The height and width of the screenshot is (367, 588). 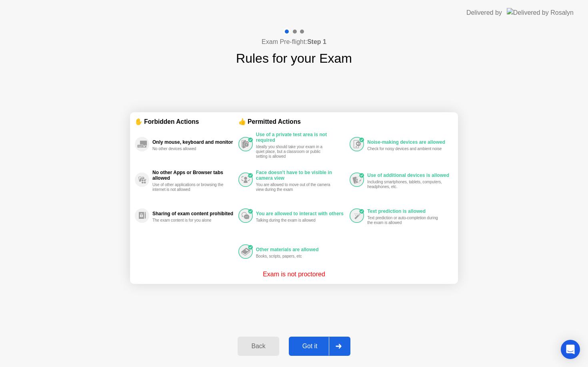 I want to click on b: Step 1, so click(x=317, y=41).